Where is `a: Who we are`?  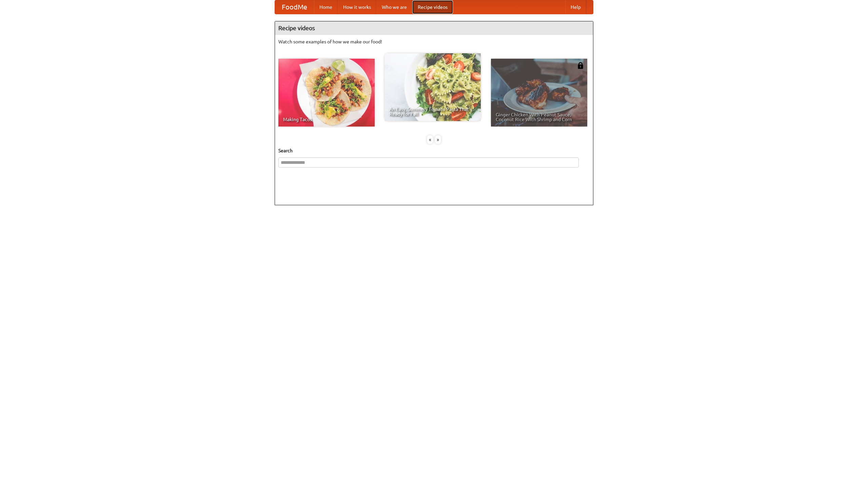
a: Who we are is located at coordinates (394, 7).